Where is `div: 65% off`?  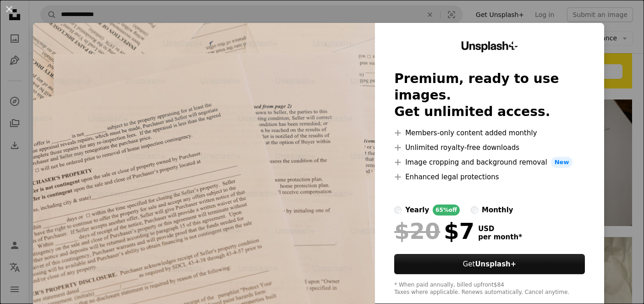 div: 65% off is located at coordinates (446, 210).